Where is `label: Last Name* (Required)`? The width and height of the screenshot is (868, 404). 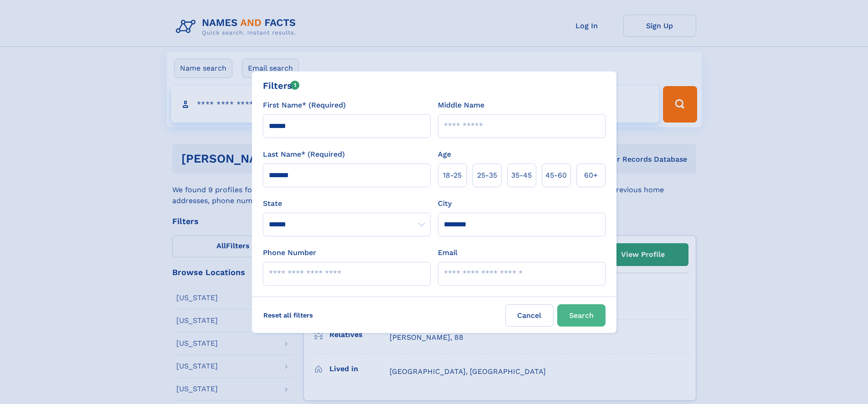
label: Last Name* (Required) is located at coordinates (304, 154).